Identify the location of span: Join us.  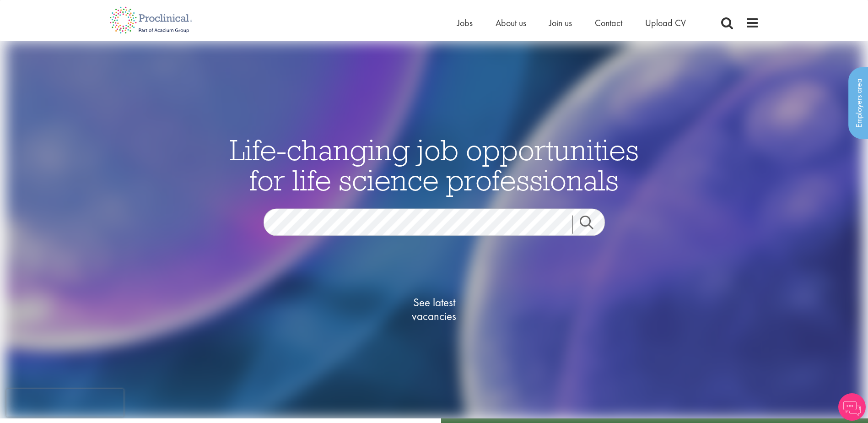
(561, 23).